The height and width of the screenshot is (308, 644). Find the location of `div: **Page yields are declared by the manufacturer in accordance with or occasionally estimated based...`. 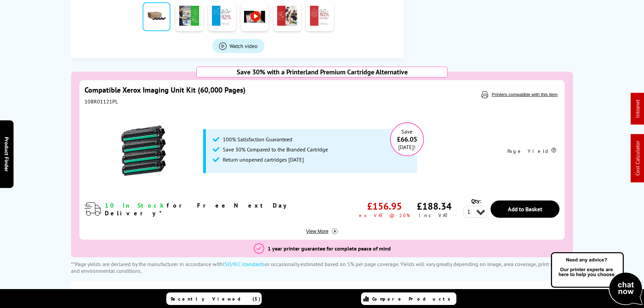

div: **Page yields are declared by the manufacturer in accordance with or occasionally estimated based... is located at coordinates (322, 267).